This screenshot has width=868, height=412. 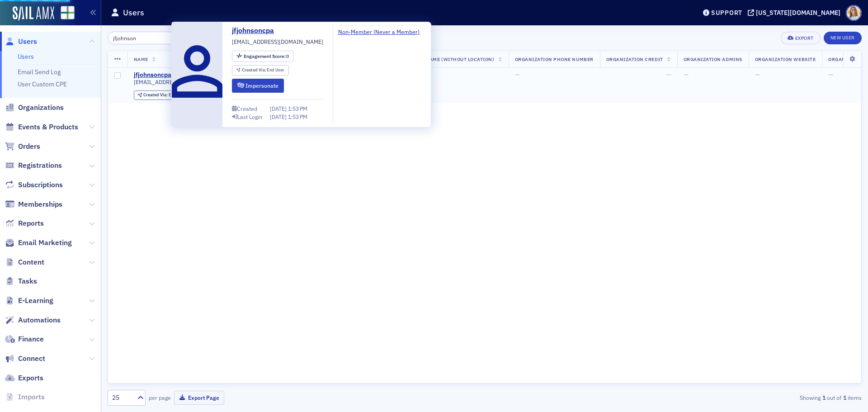 What do you see at coordinates (45, 243) in the screenshot?
I see `span: Email Marketing` at bounding box center [45, 243].